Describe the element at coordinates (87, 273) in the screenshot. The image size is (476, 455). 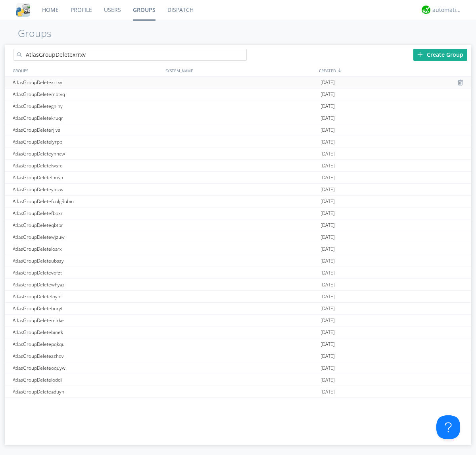
I see `div: AtlasGroupDeletevofzt` at that location.